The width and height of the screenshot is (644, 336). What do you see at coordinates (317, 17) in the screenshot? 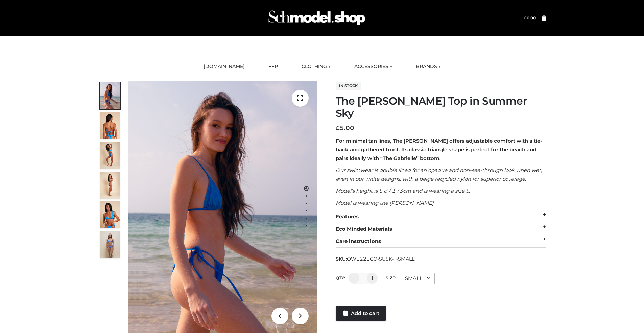
I see `img: Schmodel Admin 964` at bounding box center [317, 17].